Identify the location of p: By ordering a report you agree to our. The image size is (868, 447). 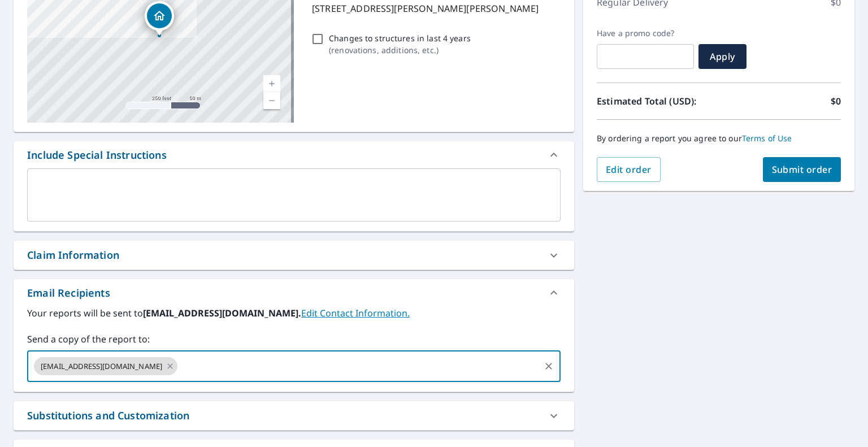
(719, 139).